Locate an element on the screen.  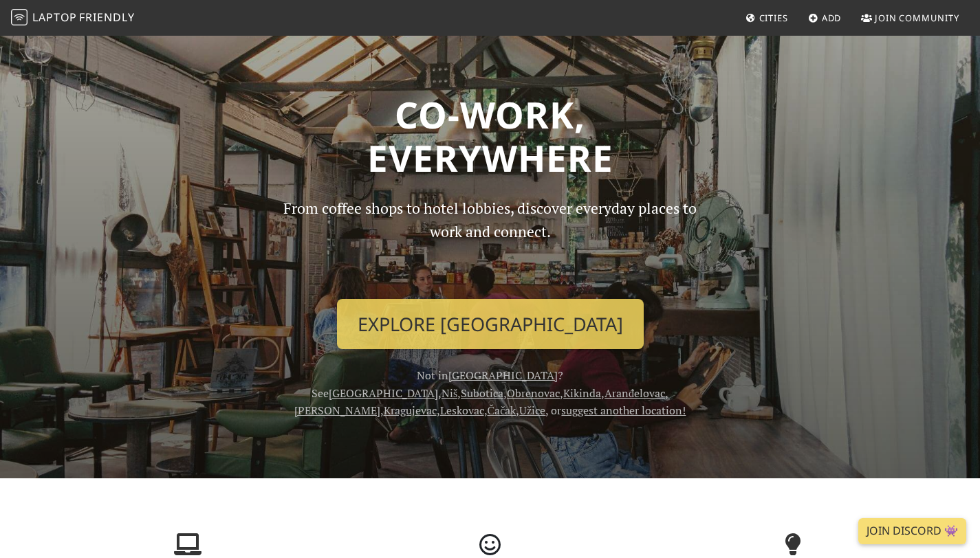
a: suggest another location! is located at coordinates (623, 410).